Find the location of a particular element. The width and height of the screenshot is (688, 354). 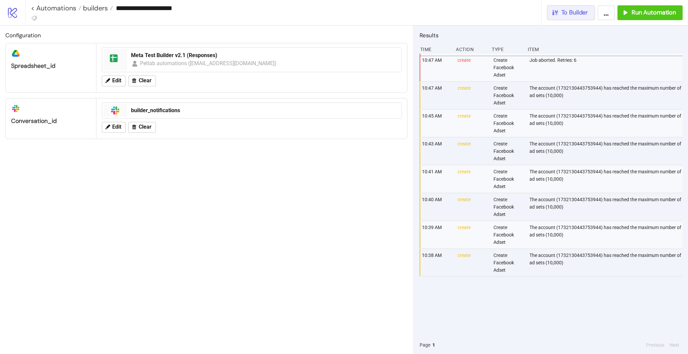

span: Page is located at coordinates (425, 345).